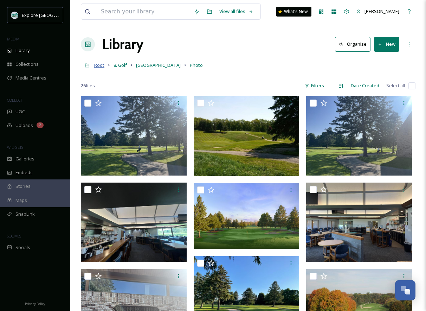 The height and width of the screenshot is (311, 426). I want to click on img: IMG_6669.jpg, so click(134, 222).